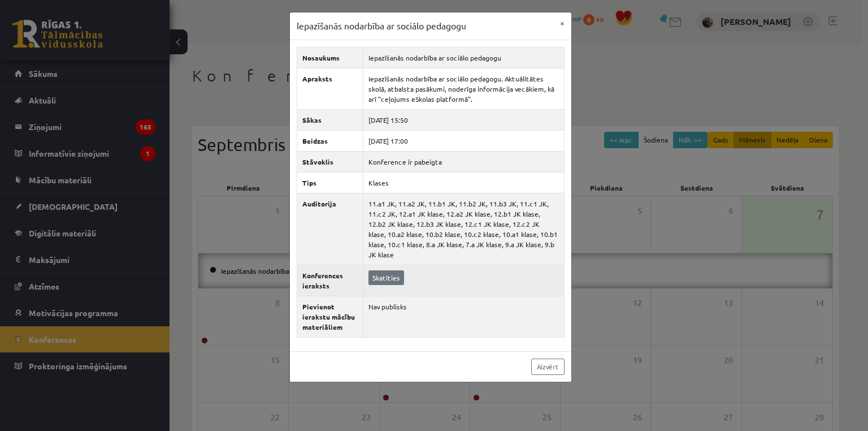  Describe the element at coordinates (330, 140) in the screenshot. I see `th: Beidzas` at that location.